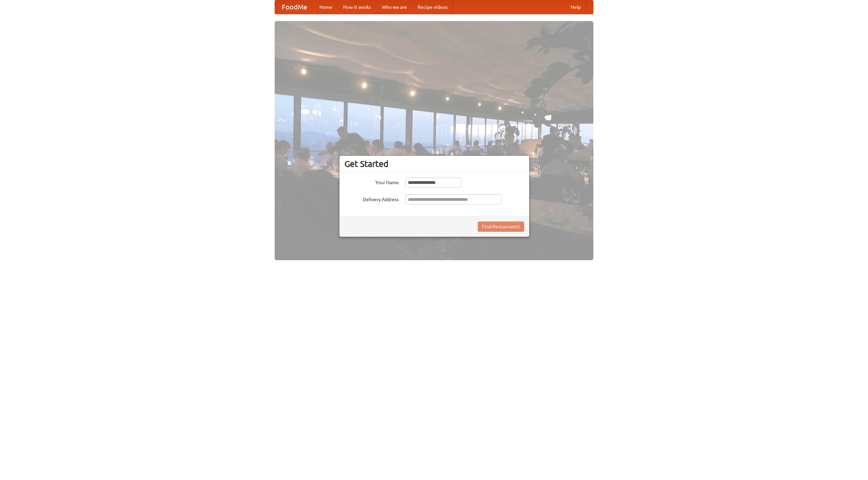 This screenshot has height=480, width=868. I want to click on a: Recipe videos, so click(433, 7).